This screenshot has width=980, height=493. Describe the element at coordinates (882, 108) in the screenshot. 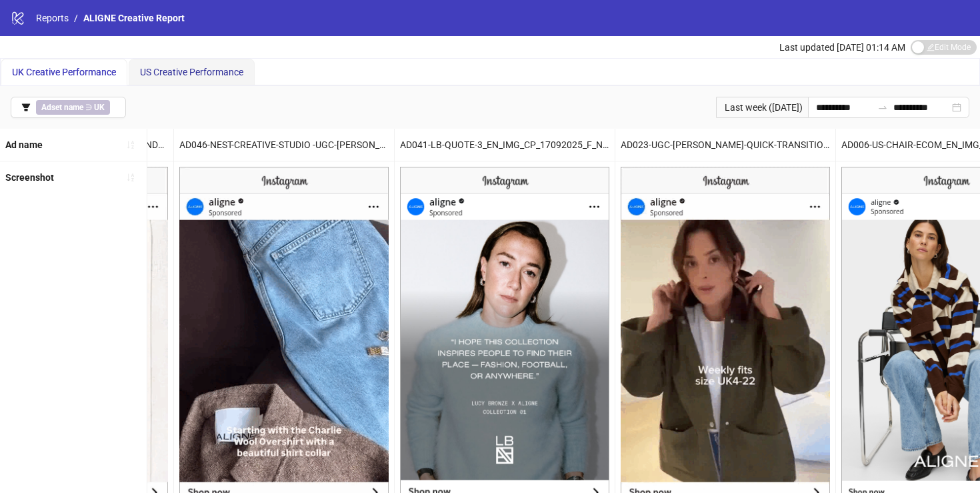

I see `span: swap-right` at that location.